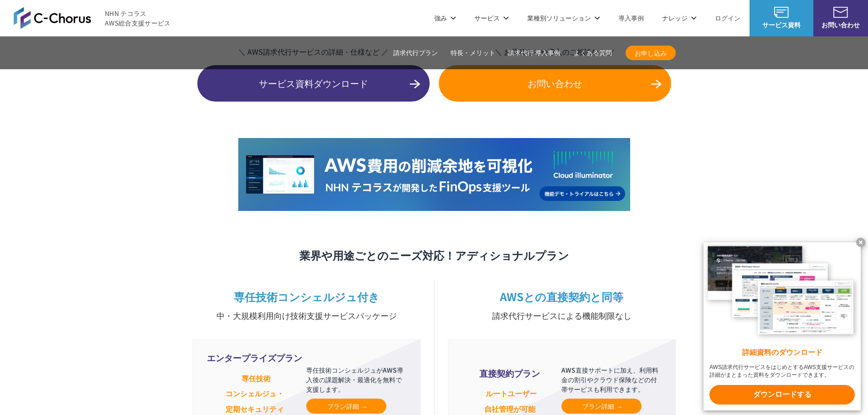  What do you see at coordinates (651, 53) in the screenshot?
I see `span: お申し込み` at bounding box center [651, 53].